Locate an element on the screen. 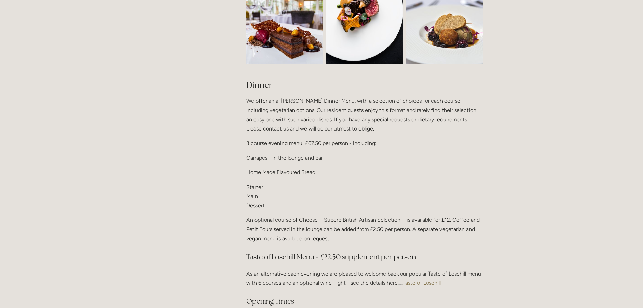 The image size is (643, 308). p: Home Made Flavoured Bread is located at coordinates (365, 172).